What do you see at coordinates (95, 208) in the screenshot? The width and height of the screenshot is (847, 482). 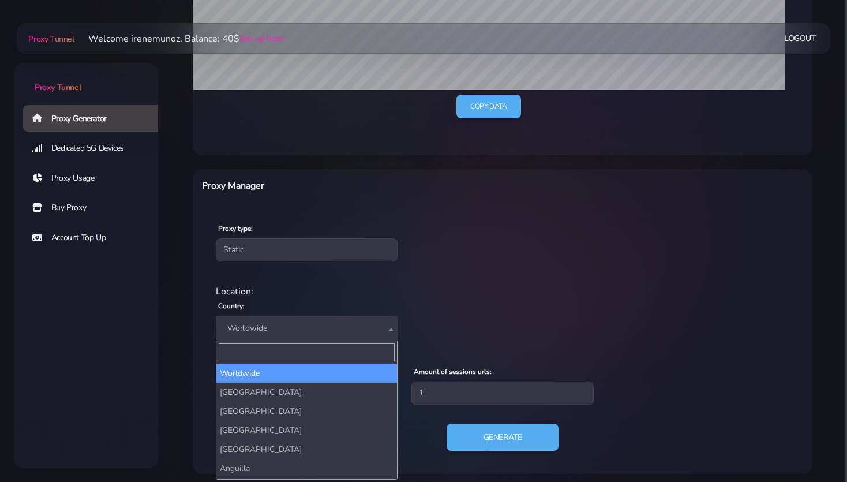 I see `a: Buy Proxy` at bounding box center [95, 208].